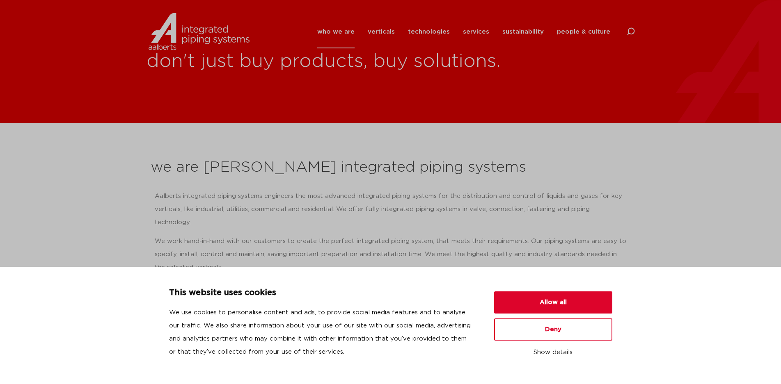 The height and width of the screenshot is (384, 781). I want to click on a: services, so click(476, 32).